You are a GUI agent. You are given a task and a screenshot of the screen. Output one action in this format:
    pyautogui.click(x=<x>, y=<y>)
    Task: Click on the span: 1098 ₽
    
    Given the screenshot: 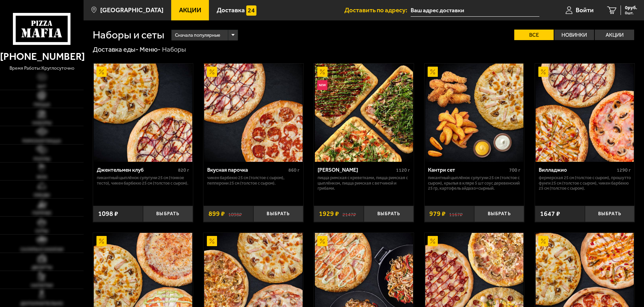 What is the action you would take?
    pyautogui.click(x=108, y=214)
    